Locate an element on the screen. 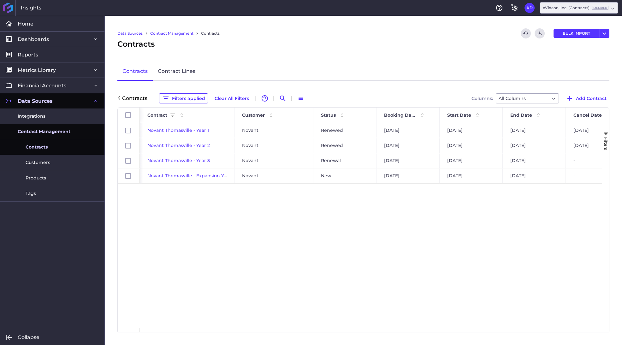 The image size is (622, 345). span: Booking Date is located at coordinates (400, 115).